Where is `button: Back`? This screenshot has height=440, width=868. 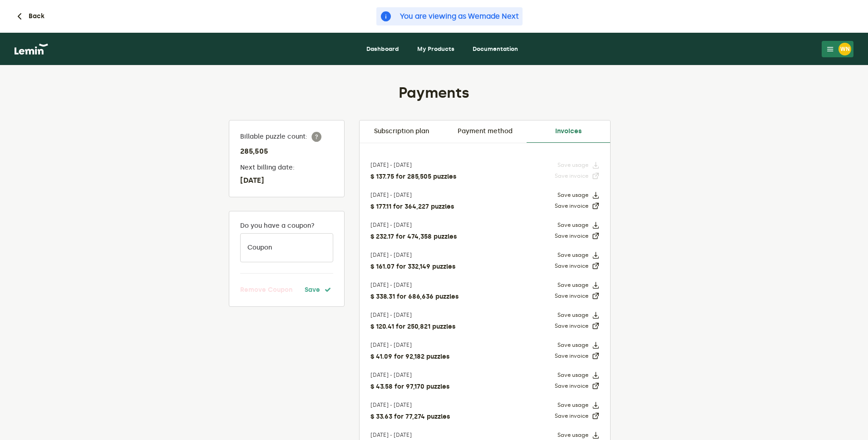 button: Back is located at coordinates (29, 16).